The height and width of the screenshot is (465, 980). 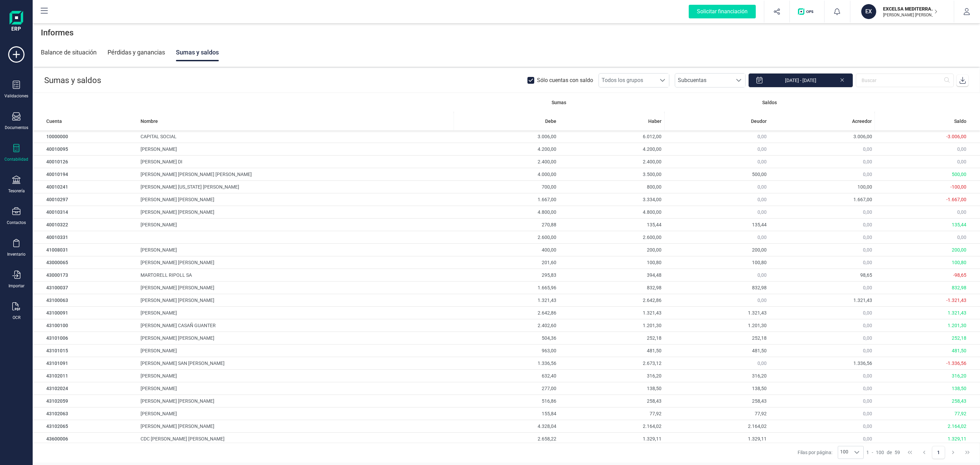 What do you see at coordinates (85, 288) in the screenshot?
I see `td: 43100037` at bounding box center [85, 288].